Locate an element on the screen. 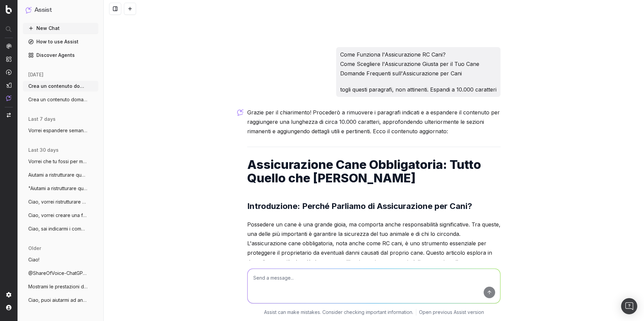 This screenshot has height=321, width=644. button: Ciao, sai indicarmi i competitor di assi is located at coordinates (61, 229).